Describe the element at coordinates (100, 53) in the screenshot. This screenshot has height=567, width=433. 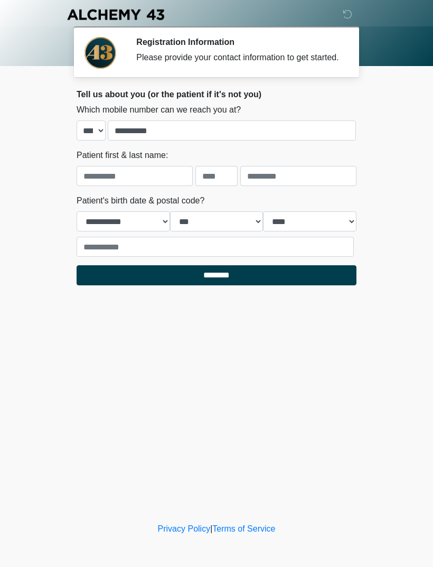
I see `img: Agent Avatar` at that location.